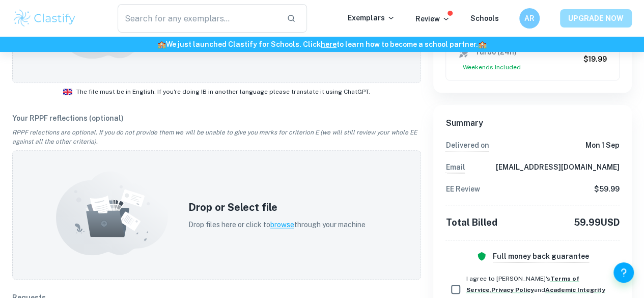  What do you see at coordinates (198, 18) in the screenshot?
I see `input: Search for any exemplars...` at bounding box center [198, 18].